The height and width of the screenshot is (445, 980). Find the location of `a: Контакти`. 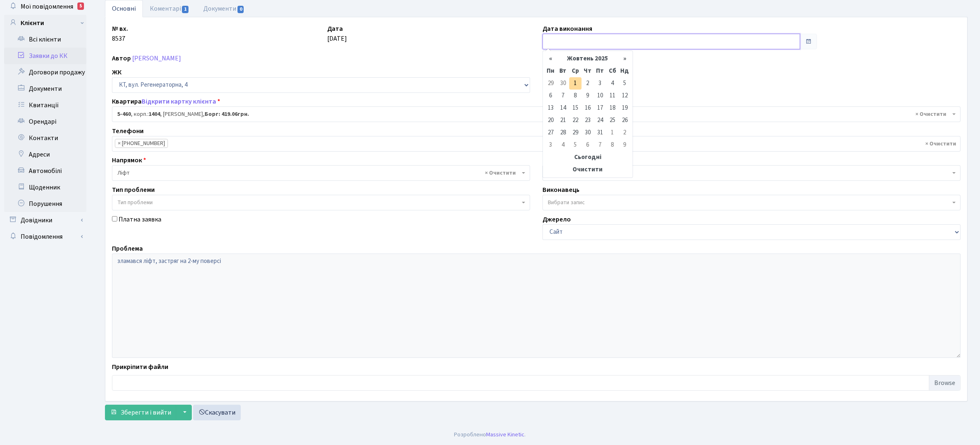

a: Контакти is located at coordinates (45, 138).